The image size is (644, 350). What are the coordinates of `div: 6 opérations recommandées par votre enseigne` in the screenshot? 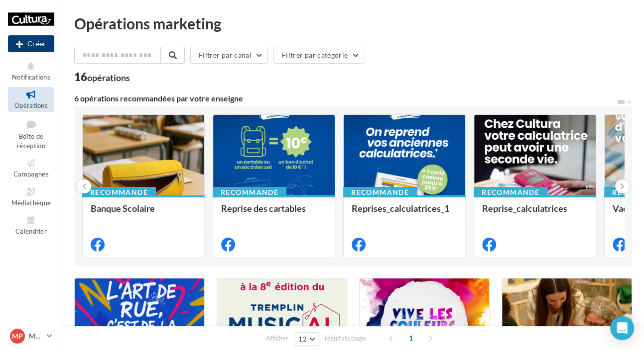 It's located at (345, 98).